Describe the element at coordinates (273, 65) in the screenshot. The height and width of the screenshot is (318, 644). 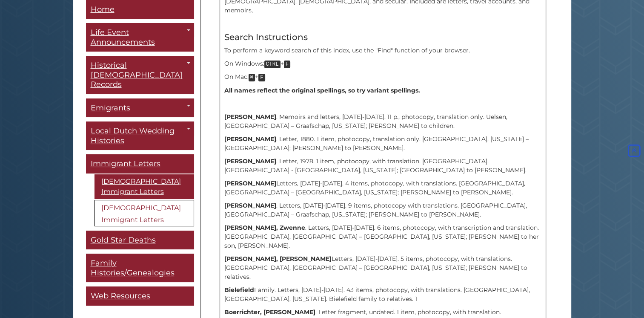
I see `kbd: CTRL` at that location.